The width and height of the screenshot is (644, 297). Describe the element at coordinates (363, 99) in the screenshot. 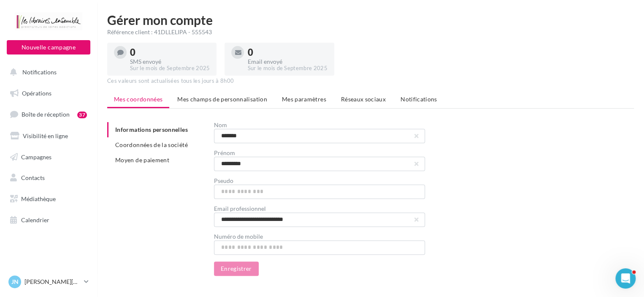

I see `span: Réseaux sociaux` at that location.